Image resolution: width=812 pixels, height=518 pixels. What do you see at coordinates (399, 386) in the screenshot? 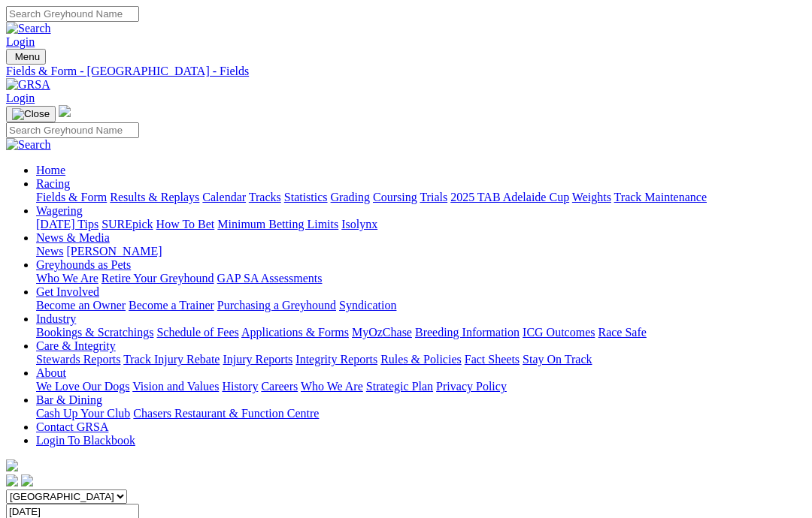
I see `a: Strategic Plan` at bounding box center [399, 386].